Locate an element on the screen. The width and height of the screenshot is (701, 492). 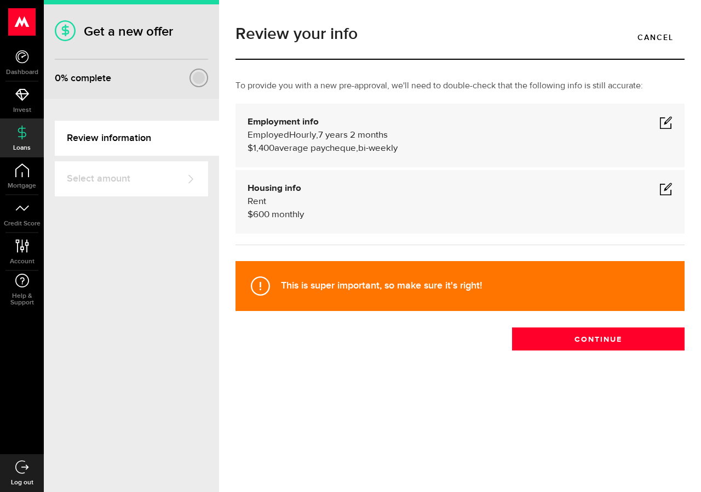
a: Cancel is located at coordinates (656, 37).